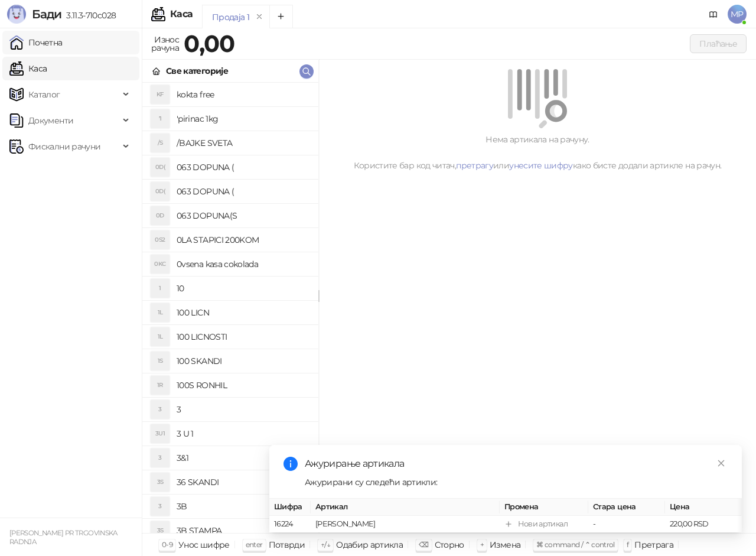  Describe the element at coordinates (281, 17) in the screenshot. I see `button: Add tab` at that location.